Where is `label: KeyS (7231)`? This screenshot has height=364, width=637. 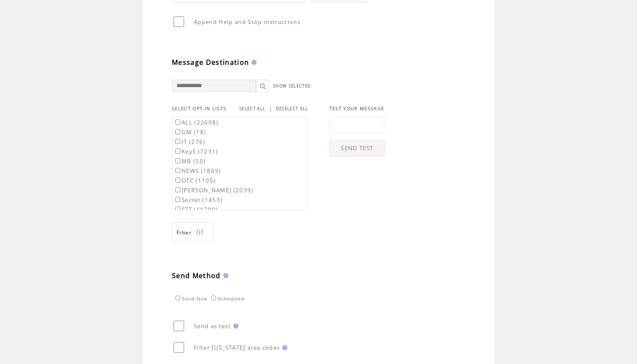
label: KeyS (7231) is located at coordinates (196, 151).